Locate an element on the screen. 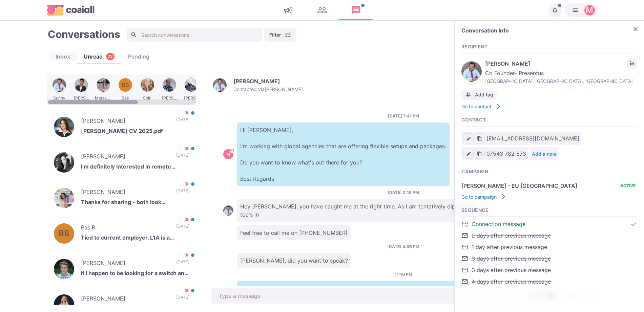 This screenshot has width=644, height=312. img: Dillon McDermott is located at coordinates (64, 269).